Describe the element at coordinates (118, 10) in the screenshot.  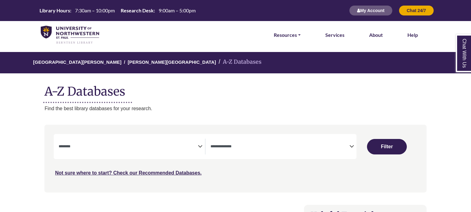
I see `table: Hours Today` at that location.